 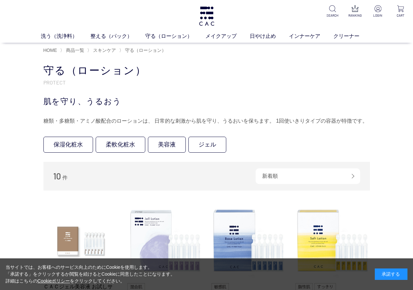 What do you see at coordinates (54, 281) in the screenshot?
I see `a: Cookieポリシー` at bounding box center [54, 281].